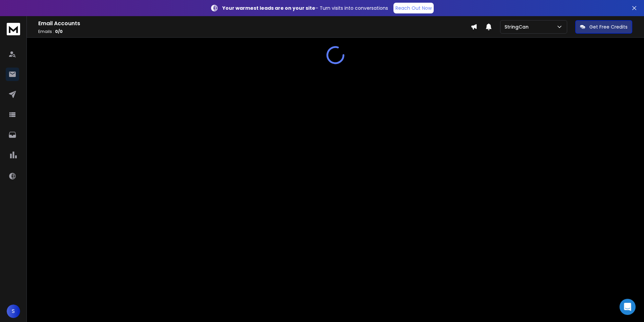  What do you see at coordinates (518, 27) in the screenshot?
I see `p: StringCan` at bounding box center [518, 27].